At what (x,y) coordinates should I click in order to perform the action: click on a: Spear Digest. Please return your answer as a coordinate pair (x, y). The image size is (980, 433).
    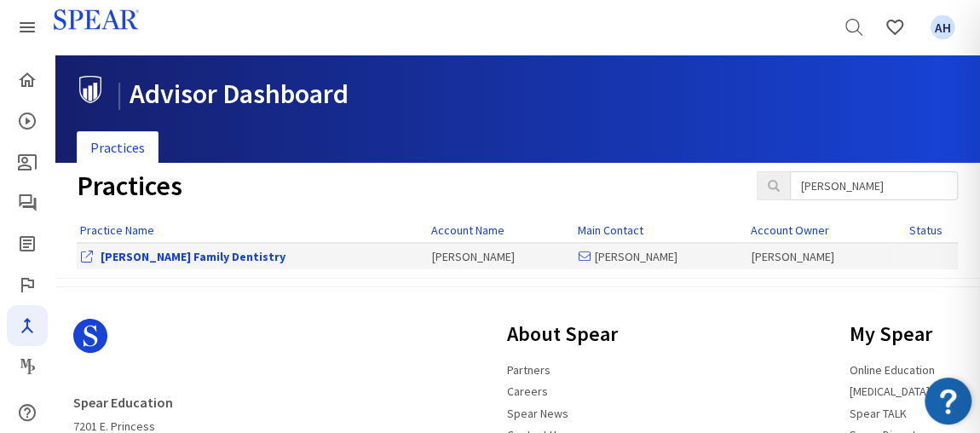
    Looking at the image, I should click on (28, 244).